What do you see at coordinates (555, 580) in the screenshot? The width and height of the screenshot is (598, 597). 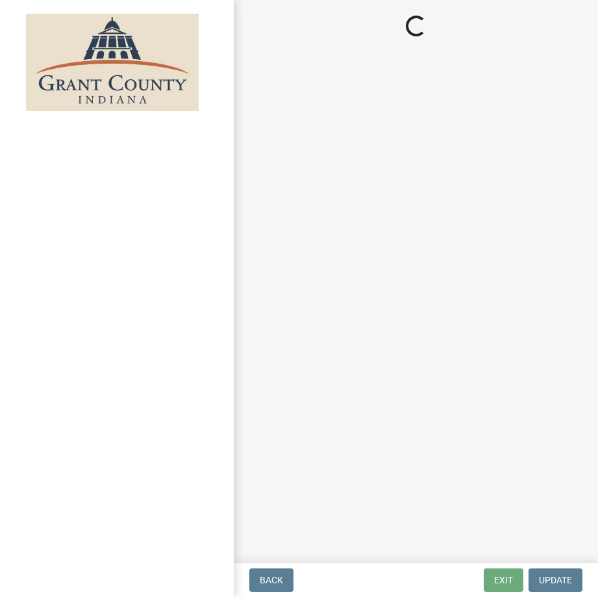 I see `button: Update` at bounding box center [555, 580].